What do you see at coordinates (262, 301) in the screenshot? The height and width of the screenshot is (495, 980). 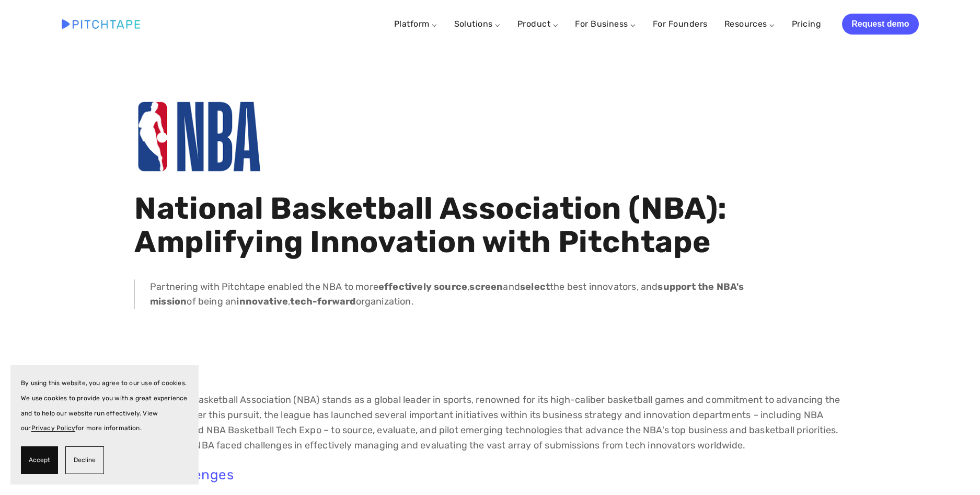 I see `strong: innovative` at bounding box center [262, 301].